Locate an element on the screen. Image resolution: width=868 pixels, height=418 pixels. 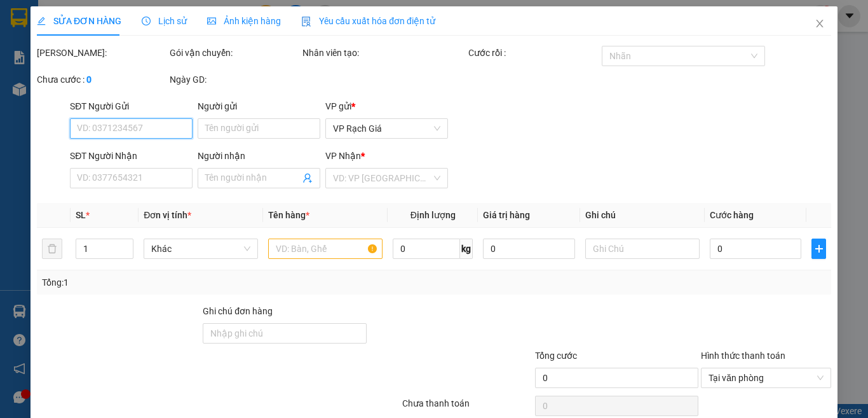
button: Close is located at coordinates (820, 24).